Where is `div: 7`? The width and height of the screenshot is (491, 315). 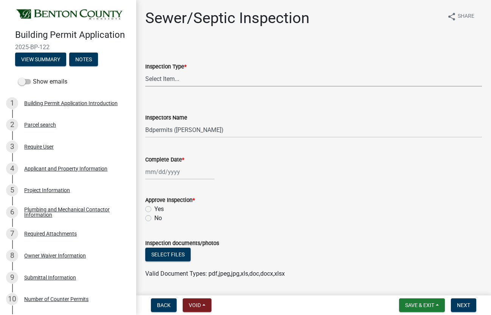
div: 7 is located at coordinates (12, 234).